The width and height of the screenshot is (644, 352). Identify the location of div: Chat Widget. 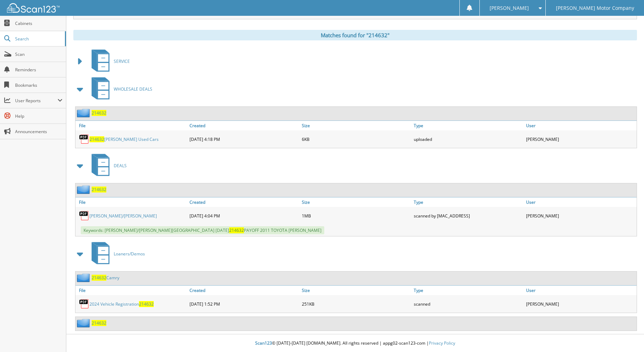
(627, 336).